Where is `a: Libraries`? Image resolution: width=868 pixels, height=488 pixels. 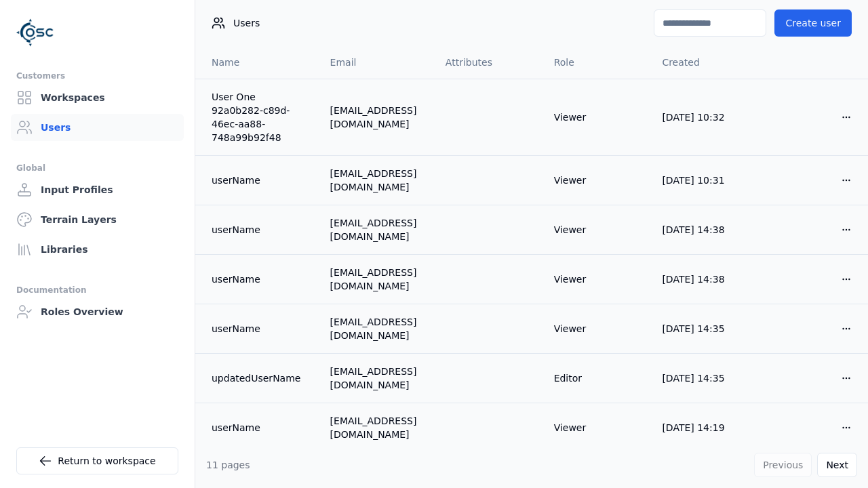
a: Libraries is located at coordinates (97, 249).